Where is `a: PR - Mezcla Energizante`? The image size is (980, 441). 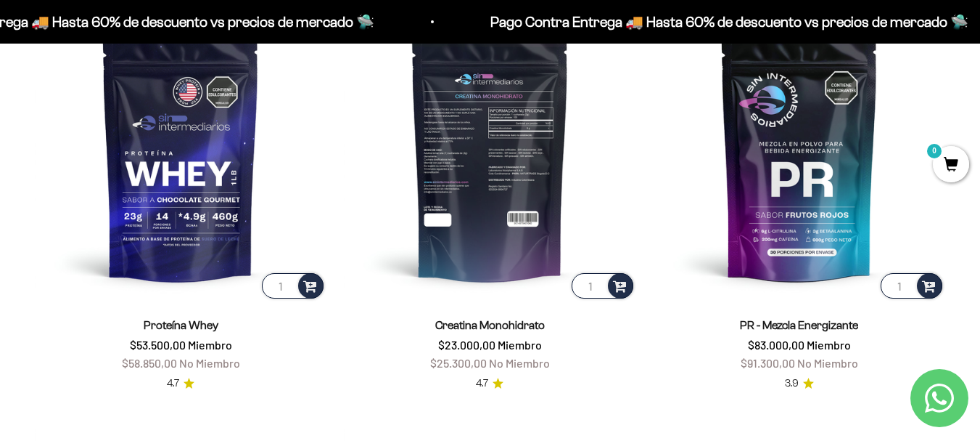 a: PR - Mezcla Energizante is located at coordinates (799, 325).